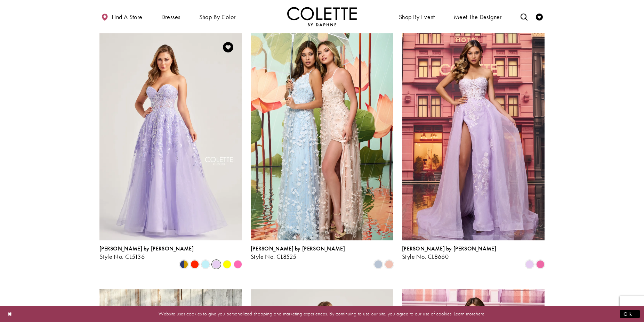  Describe the element at coordinates (378, 264) in the screenshot. I see `i: Ice Blue` at that location.